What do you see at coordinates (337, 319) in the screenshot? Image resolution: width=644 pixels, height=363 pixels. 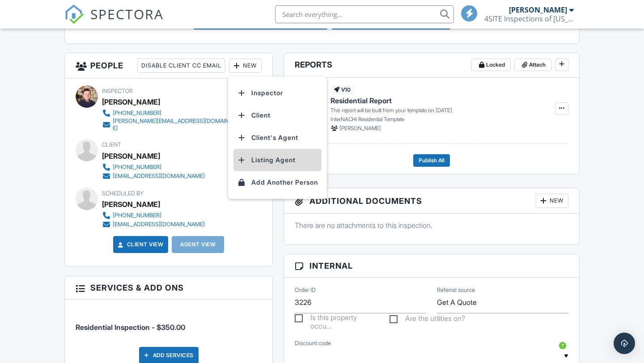 I see `label: Is this property occupied?` at bounding box center [337, 319].